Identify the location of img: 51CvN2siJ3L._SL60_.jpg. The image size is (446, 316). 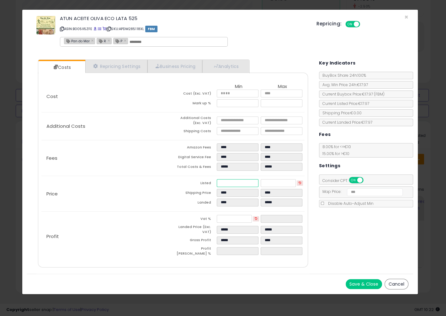
(46, 25).